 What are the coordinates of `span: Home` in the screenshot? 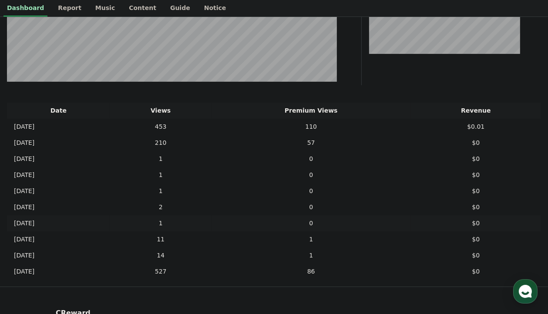 It's located at (30, 258).